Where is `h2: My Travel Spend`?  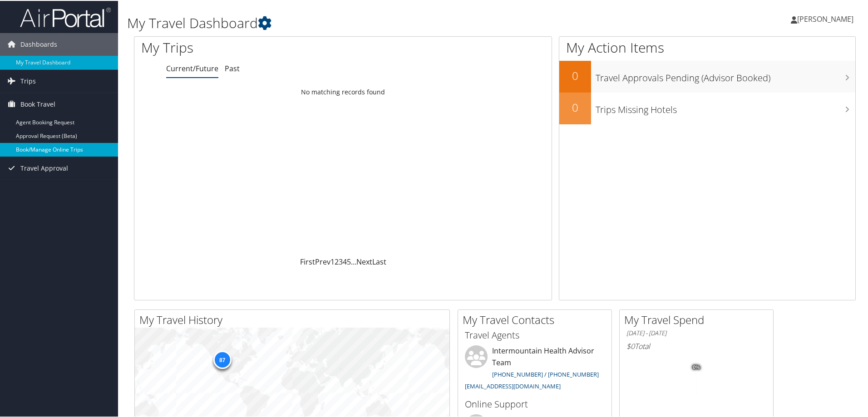 h2: My Travel Spend is located at coordinates (699, 319).